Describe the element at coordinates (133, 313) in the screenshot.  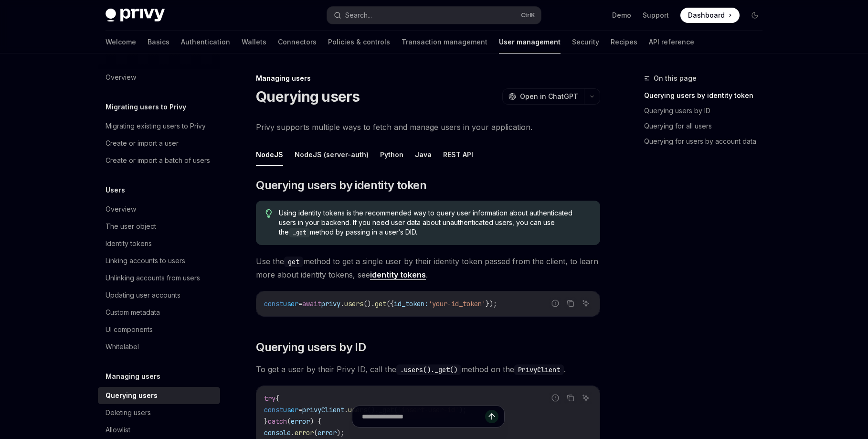
I see `div: Custom metadata` at that location.